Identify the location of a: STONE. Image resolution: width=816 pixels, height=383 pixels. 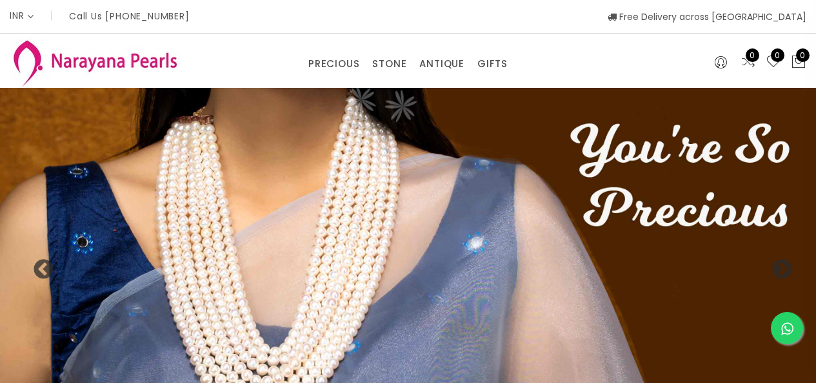
(389, 64).